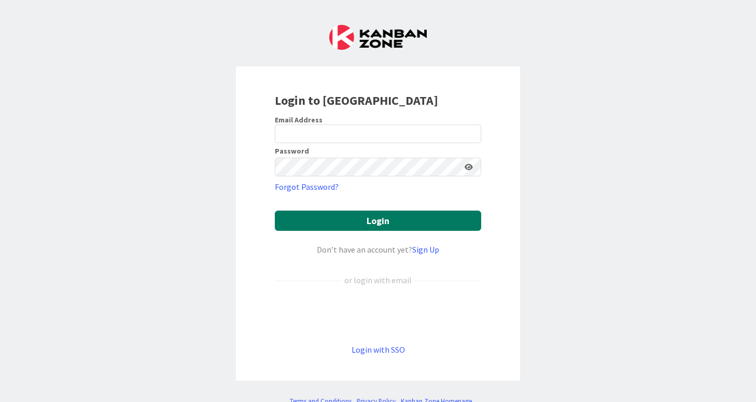 The width and height of the screenshot is (756, 402). I want to click on div: Don’t have an account yet?, so click(378, 249).